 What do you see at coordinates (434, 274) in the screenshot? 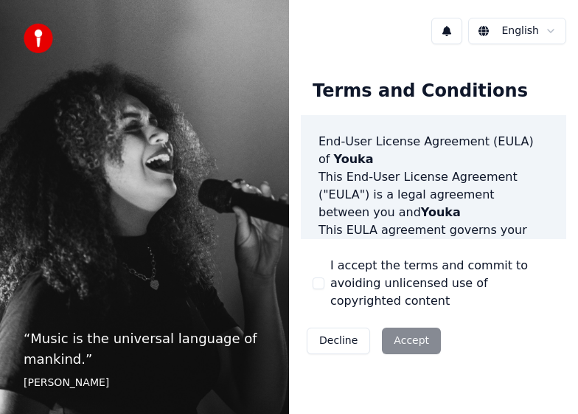
I see `p: This EULA agreement governs your acquisition and use of our software ("Software") directly from o...` at bounding box center [434, 274].